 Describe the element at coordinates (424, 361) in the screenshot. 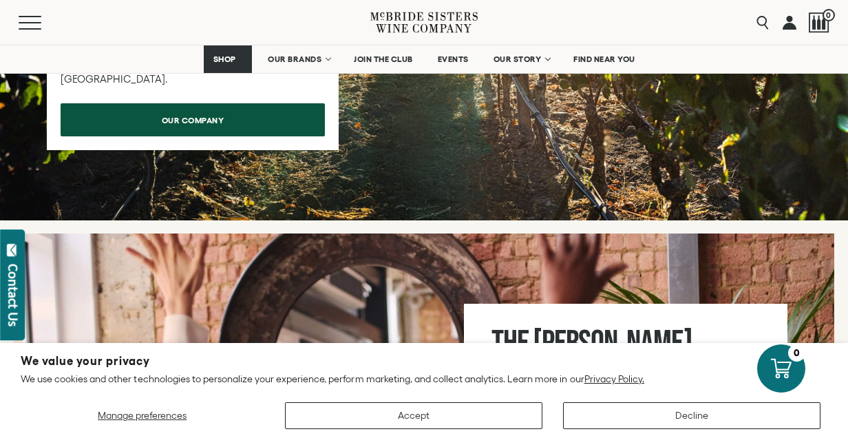

I see `h2: We value your privacy` at that location.